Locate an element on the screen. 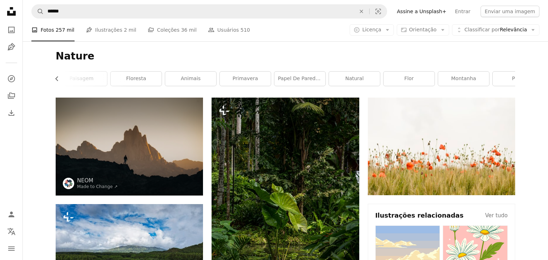 The width and height of the screenshot is (548, 260). a: Assine a Unsplash+ is located at coordinates (422, 11).